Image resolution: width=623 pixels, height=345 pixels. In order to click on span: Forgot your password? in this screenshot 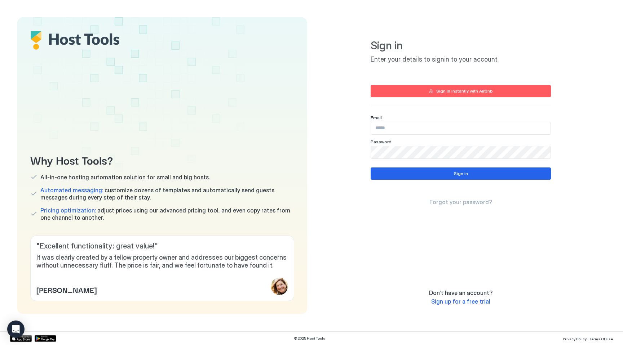, I will do `click(461, 202)`.